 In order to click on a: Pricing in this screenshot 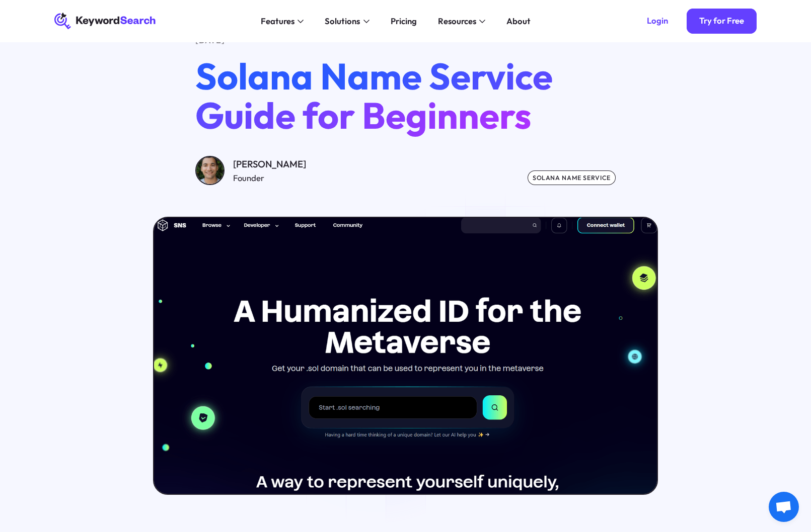, I will do `click(403, 21)`.